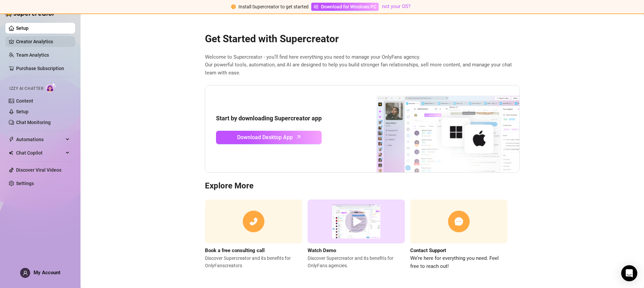 This screenshot has width=644, height=288. I want to click on a: Discover Viral Videos, so click(39, 170).